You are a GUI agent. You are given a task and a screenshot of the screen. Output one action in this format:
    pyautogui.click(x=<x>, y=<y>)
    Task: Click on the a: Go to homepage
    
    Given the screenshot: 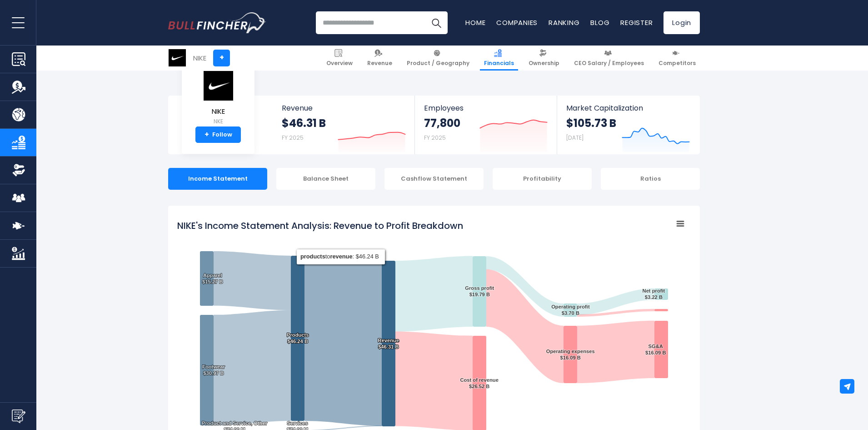 What is the action you would take?
    pyautogui.click(x=216, y=23)
    